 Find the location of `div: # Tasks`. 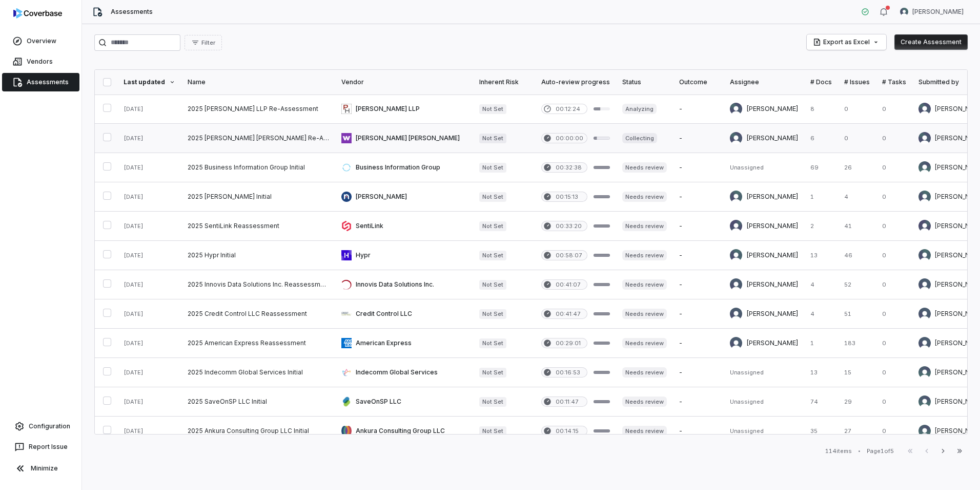

div: # Tasks is located at coordinates (894, 82).